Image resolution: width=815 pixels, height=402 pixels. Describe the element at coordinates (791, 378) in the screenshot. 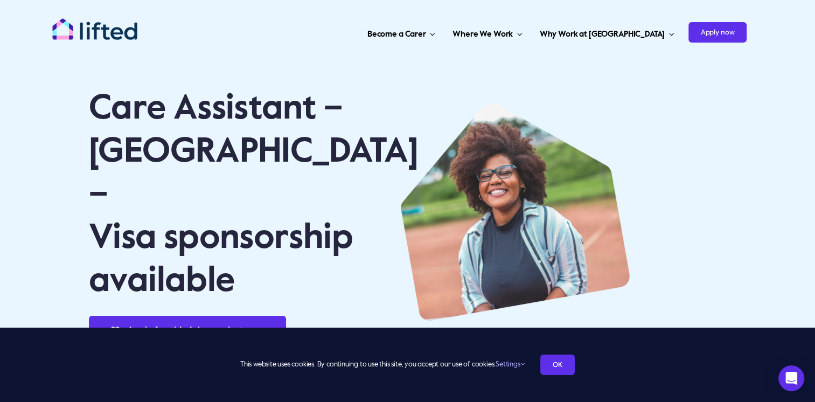

I see `div: Open Intercom Messenger` at that location.